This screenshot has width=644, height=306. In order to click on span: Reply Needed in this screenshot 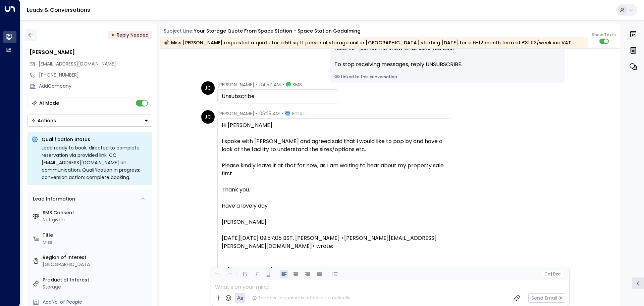, I will do `click(133, 35)`.